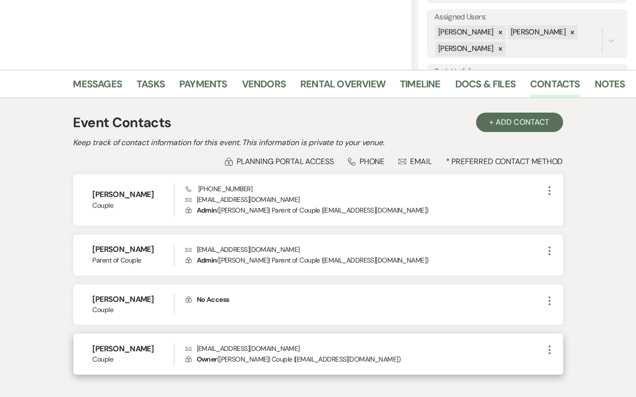  Describe the element at coordinates (485, 87) in the screenshot. I see `a: Docs & Files` at that location.